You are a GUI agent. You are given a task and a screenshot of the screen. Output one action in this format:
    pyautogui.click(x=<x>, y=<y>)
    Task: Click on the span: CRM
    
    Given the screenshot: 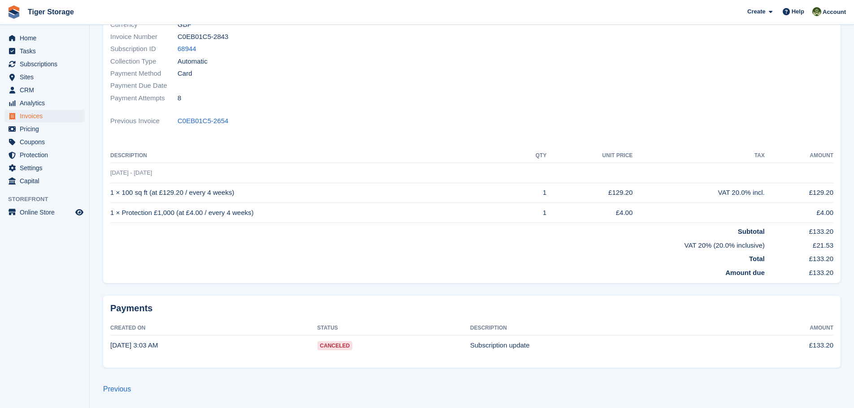 What is the action you would take?
    pyautogui.click(x=47, y=90)
    